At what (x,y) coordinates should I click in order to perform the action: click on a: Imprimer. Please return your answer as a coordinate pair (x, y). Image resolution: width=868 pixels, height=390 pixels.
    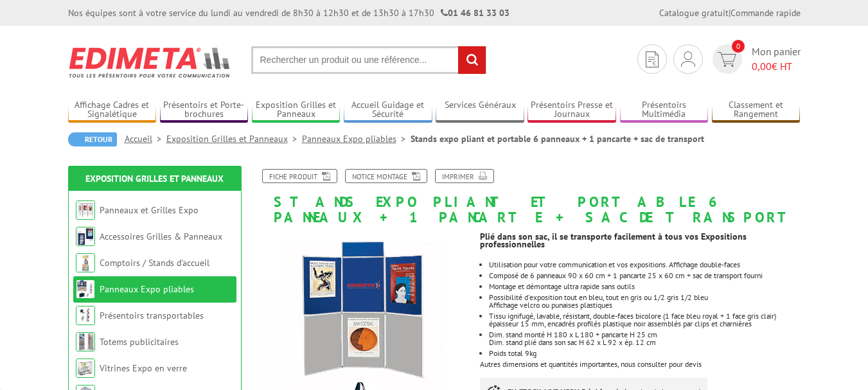
    Looking at the image, I should click on (465, 176).